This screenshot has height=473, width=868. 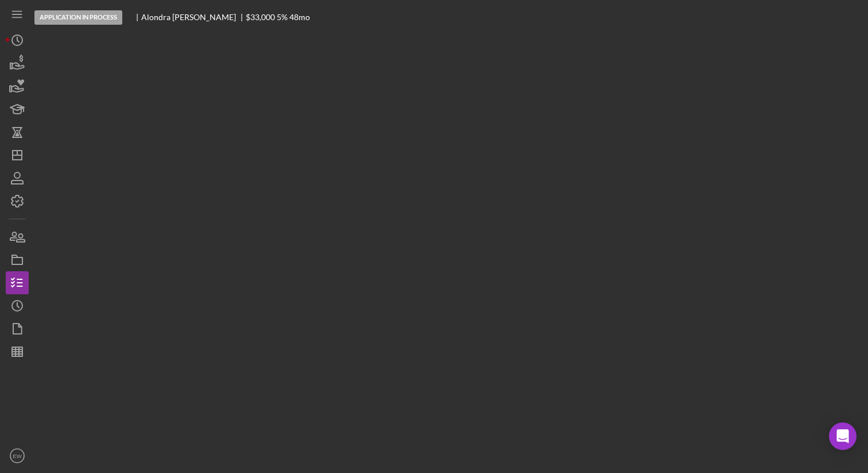 I want to click on div: 5 %, so click(x=282, y=17).